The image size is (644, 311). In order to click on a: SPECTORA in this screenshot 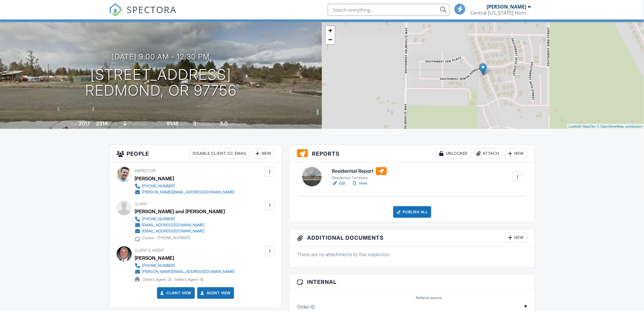, I will do `click(143, 14)`.